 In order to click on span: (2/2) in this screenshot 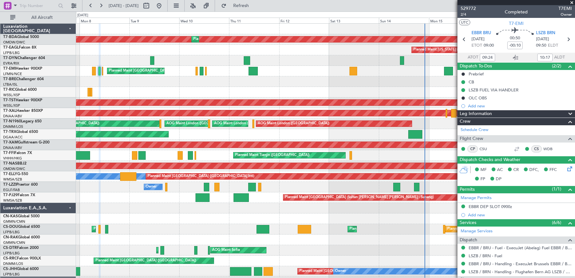, I will do `click(557, 66)`.